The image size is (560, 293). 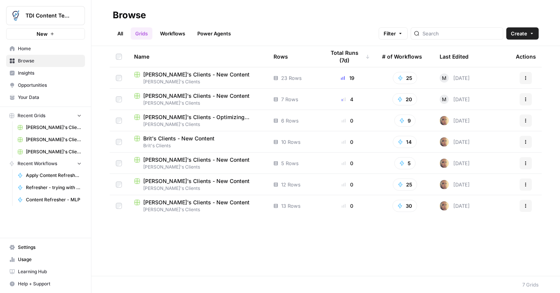 What do you see at coordinates (291, 185) in the screenshot?
I see `span: 12 Rows` at bounding box center [291, 185].